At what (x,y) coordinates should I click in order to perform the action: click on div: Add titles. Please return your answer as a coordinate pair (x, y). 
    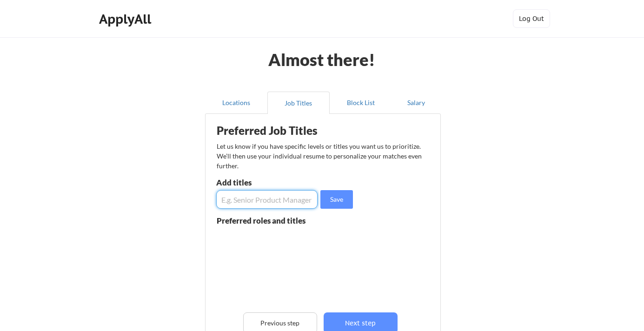
    Looking at the image, I should click on (265, 183).